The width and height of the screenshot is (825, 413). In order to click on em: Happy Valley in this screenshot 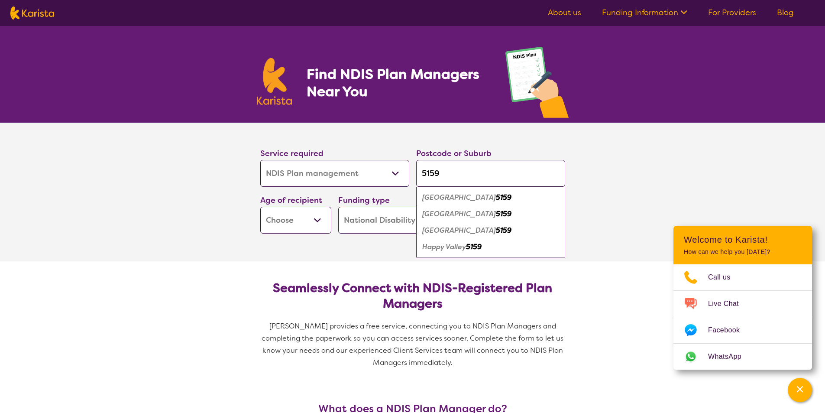, I will do `click(444, 246)`.